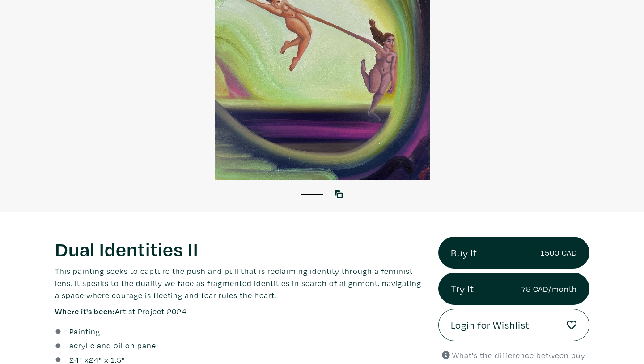  Describe the element at coordinates (514, 253) in the screenshot. I see `a: Buy It1500 CAD` at that location.